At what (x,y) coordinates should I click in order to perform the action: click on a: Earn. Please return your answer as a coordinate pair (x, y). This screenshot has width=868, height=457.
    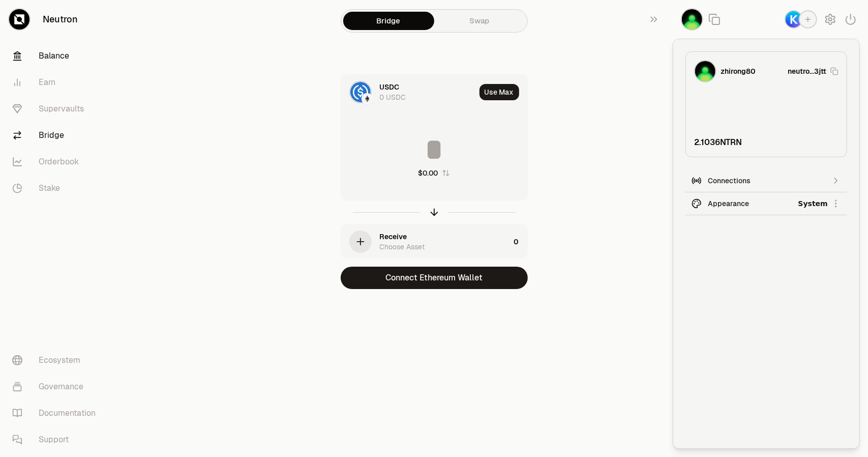
    Looking at the image, I should click on (57, 82).